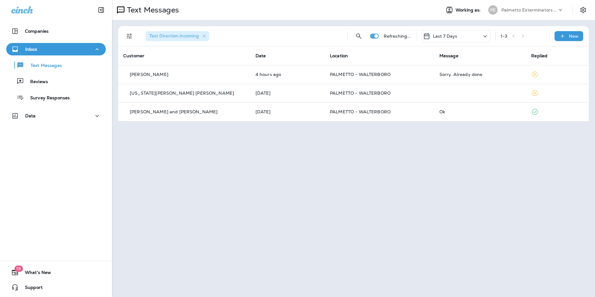 The width and height of the screenshot is (595, 297). Describe the element at coordinates (480, 74) in the screenshot. I see `div: Sorry. Already done` at that location.